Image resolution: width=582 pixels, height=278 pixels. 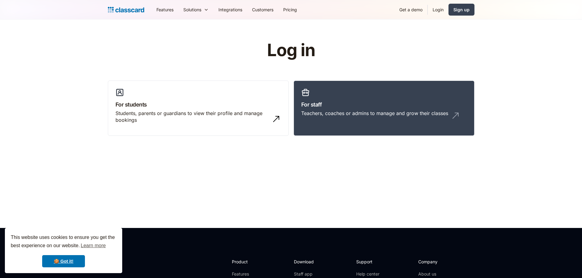 What do you see at coordinates (368, 262) in the screenshot?
I see `h2: Support` at bounding box center [368, 262].